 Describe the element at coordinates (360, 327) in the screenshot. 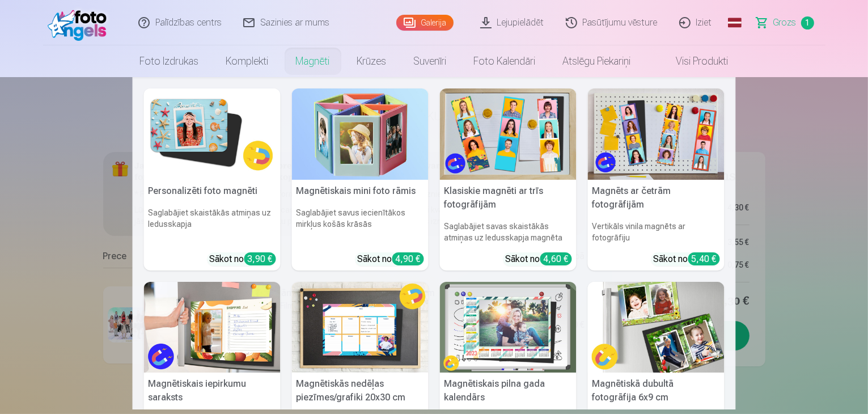

I see `img: Magnētiskās nedēļas piezīmes/grafiki 20x30 cm` at that location.